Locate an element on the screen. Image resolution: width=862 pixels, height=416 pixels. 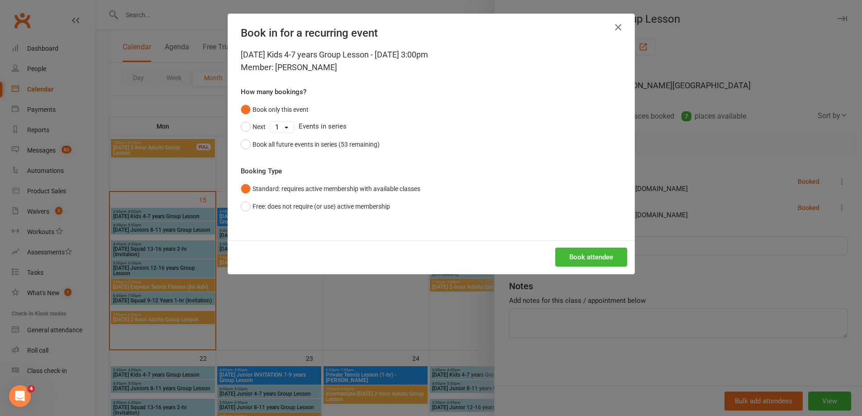
button: Standard: requires active membership with available classes is located at coordinates (330, 189).